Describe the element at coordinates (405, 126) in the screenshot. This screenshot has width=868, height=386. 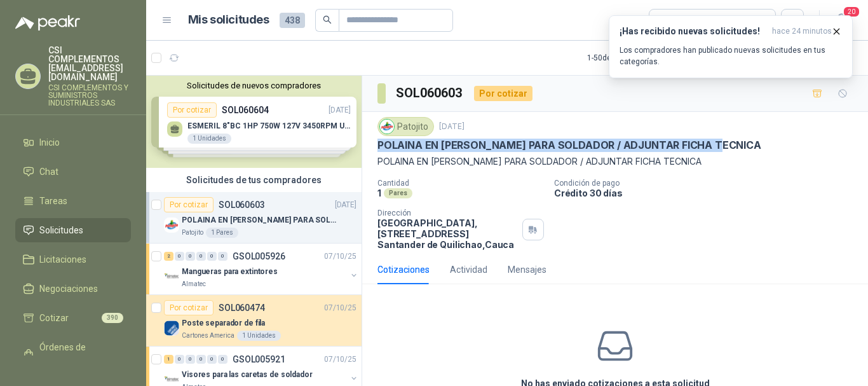
I see `div: Patojito` at that location.